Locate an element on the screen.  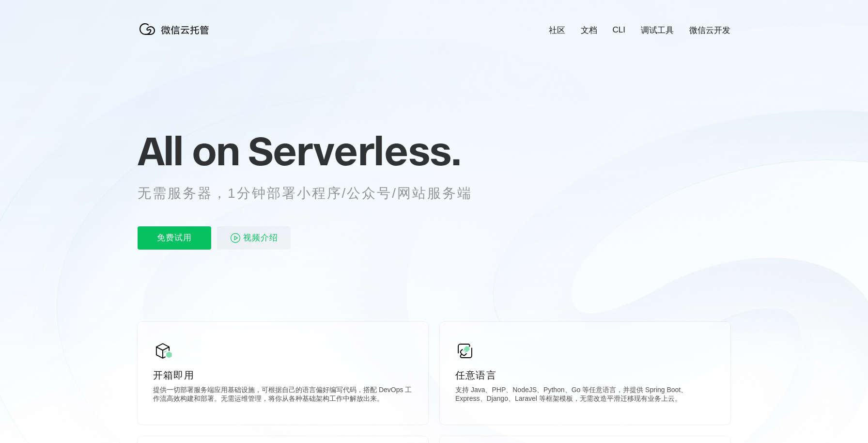
a: 微信云托管 is located at coordinates (176, 36).